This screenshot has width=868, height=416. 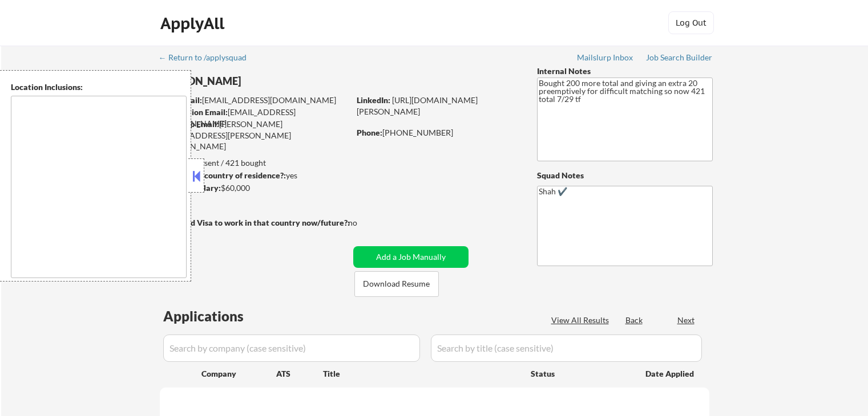 What do you see at coordinates (625, 176) in the screenshot?
I see `div: Squad Notes` at bounding box center [625, 176].